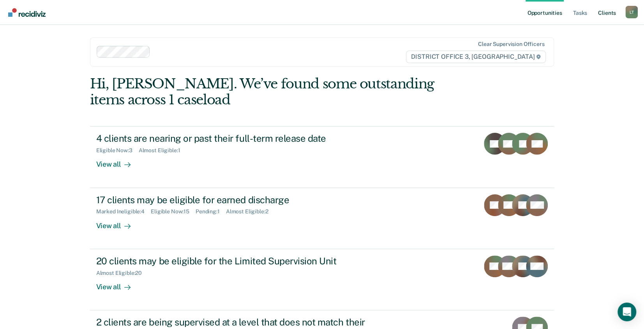 The height and width of the screenshot is (329, 644). What do you see at coordinates (233, 139) in the screenshot?
I see `div: 4 clients are nearing or past their full-term release date` at bounding box center [233, 139].